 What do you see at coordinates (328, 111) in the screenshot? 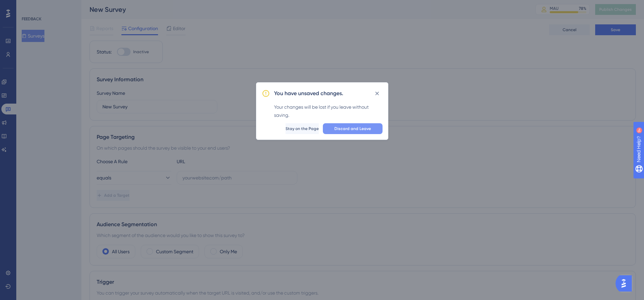
I see `div: Your changes will be lost if you leave without saving.` at bounding box center [328, 111].